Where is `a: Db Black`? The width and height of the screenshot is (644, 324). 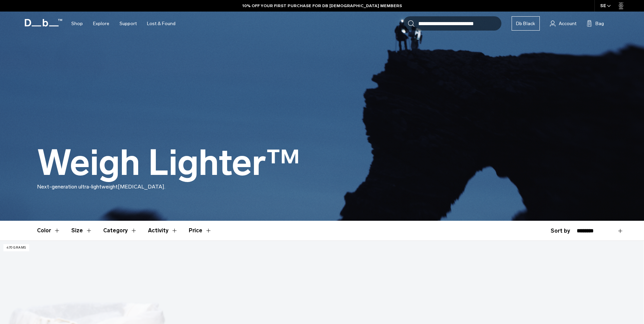
a: Db Black is located at coordinates (526, 24).